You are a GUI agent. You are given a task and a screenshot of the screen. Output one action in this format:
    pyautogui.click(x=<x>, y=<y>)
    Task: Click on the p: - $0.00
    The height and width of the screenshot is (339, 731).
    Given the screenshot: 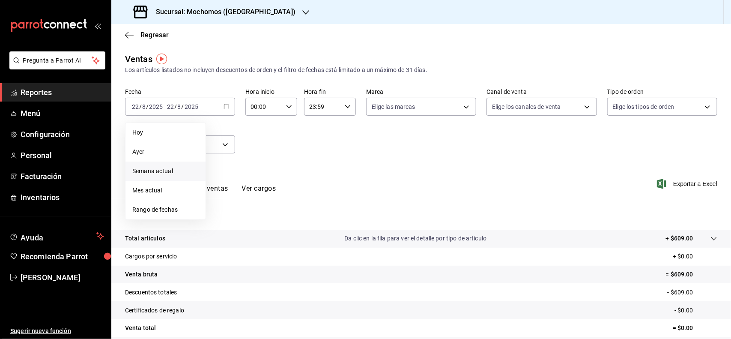 What is the action you would take?
    pyautogui.click(x=696, y=310)
    